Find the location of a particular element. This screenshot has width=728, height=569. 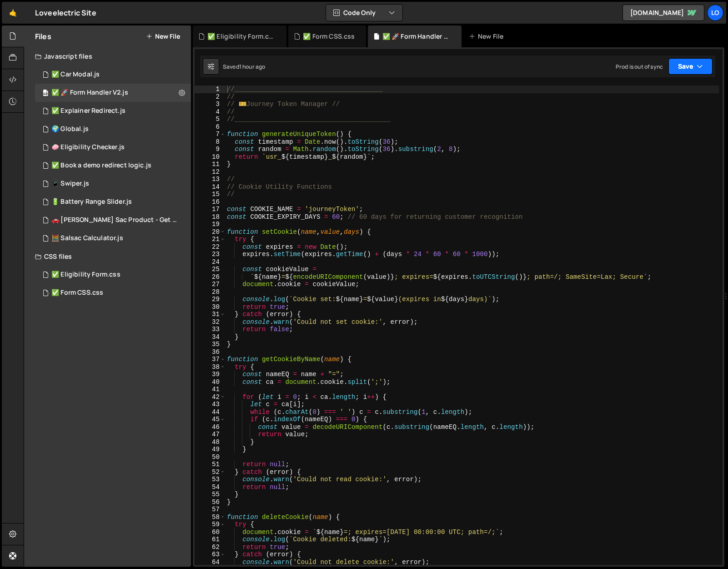

button: Save is located at coordinates (690, 66).